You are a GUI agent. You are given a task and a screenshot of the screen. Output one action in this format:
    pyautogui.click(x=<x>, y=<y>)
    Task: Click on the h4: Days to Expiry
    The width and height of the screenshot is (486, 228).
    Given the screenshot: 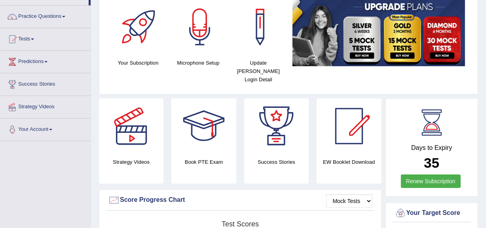 What is the action you would take?
    pyautogui.click(x=432, y=148)
    